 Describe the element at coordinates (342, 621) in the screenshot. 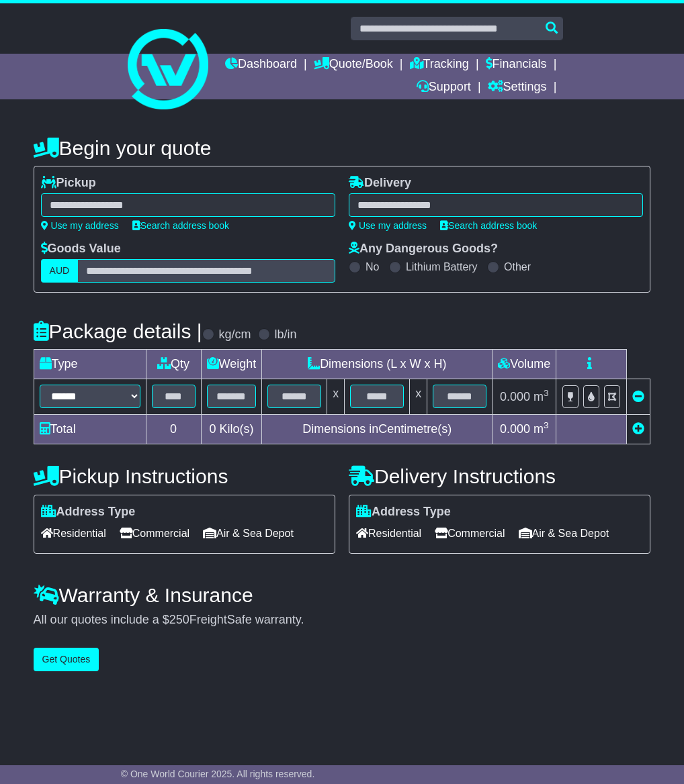

I see `div: All our quotes include a $ FreightSafe warranty.` at that location.